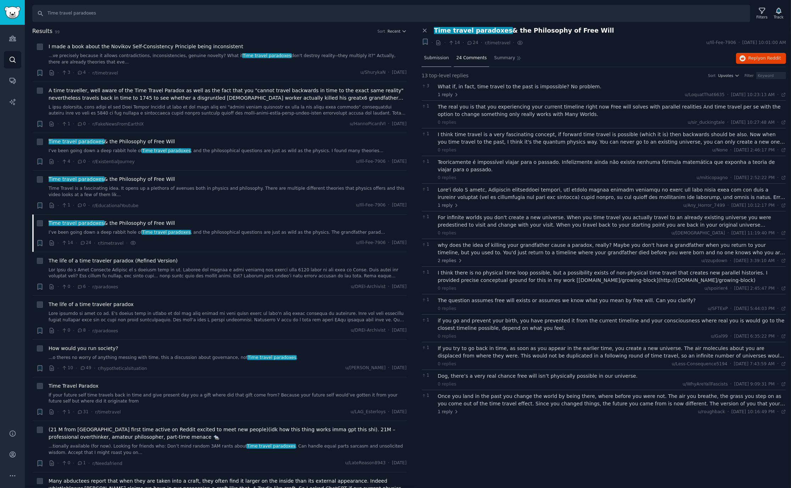  What do you see at coordinates (365, 463) in the screenshot?
I see `span: u/LateReason8943` at bounding box center [365, 463].